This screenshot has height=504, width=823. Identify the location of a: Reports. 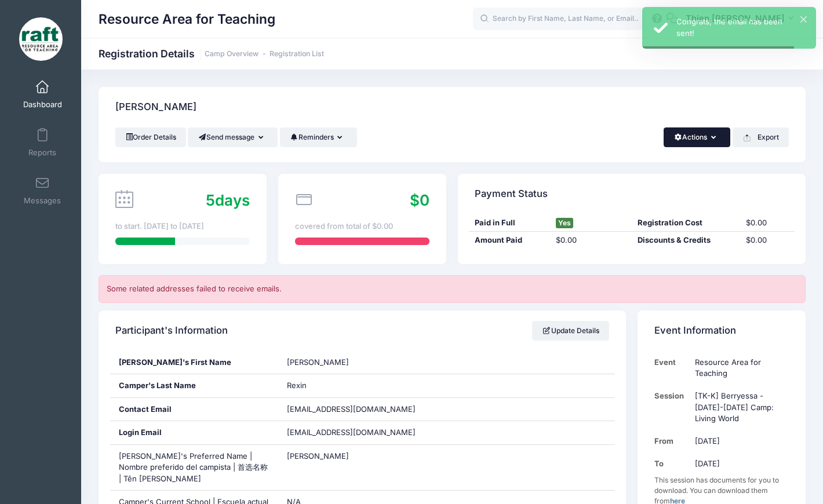
(43, 143).